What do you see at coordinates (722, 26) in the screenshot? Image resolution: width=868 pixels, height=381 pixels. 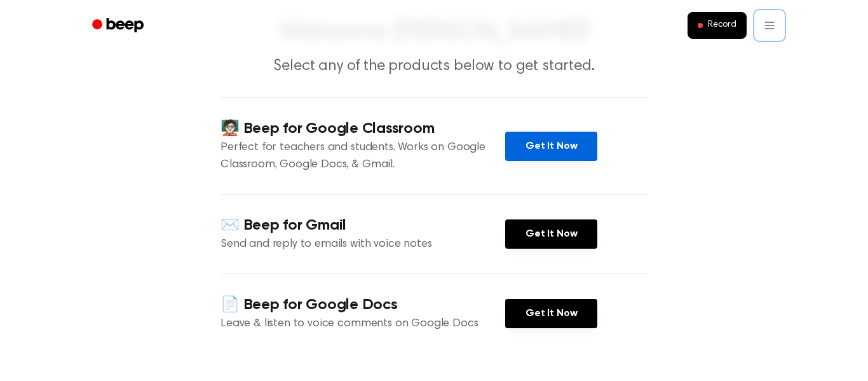 I see `span: Record` at bounding box center [722, 26].